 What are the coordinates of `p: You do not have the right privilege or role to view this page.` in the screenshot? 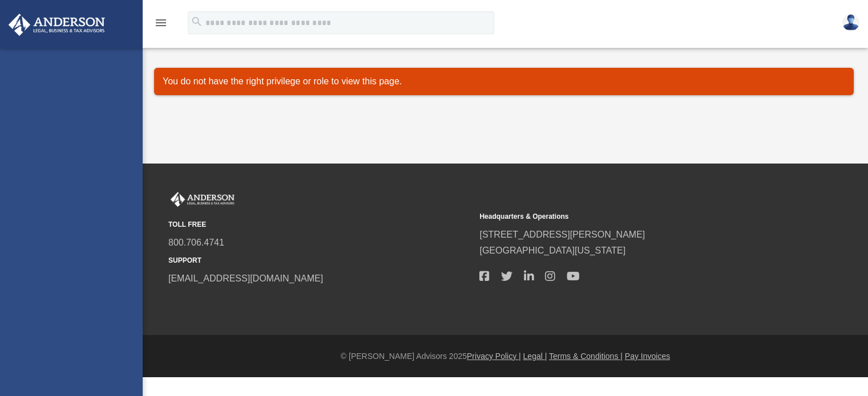 It's located at (504, 81).